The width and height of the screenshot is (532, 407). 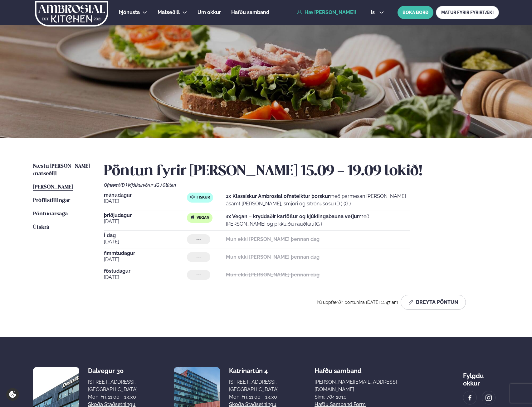 What do you see at coordinates (169, 12) in the screenshot?
I see `a: Matseðill` at bounding box center [169, 12].